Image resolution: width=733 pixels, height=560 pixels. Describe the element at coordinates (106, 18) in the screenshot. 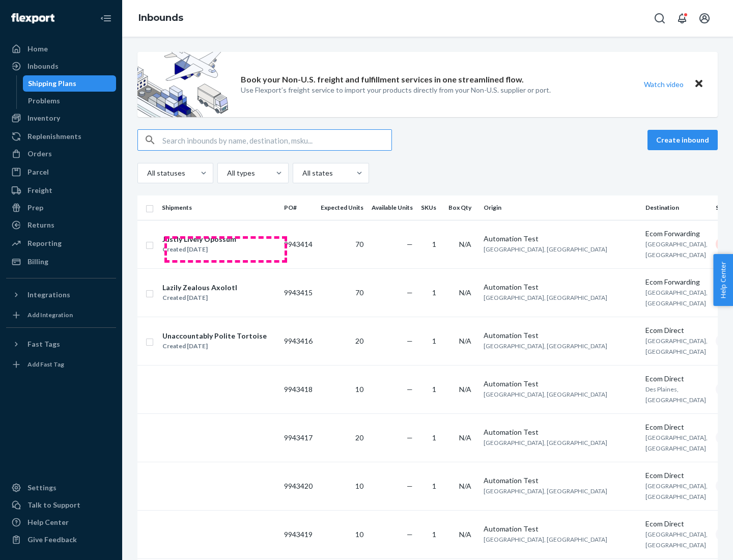

I see `button: Close Navigation` at that location.